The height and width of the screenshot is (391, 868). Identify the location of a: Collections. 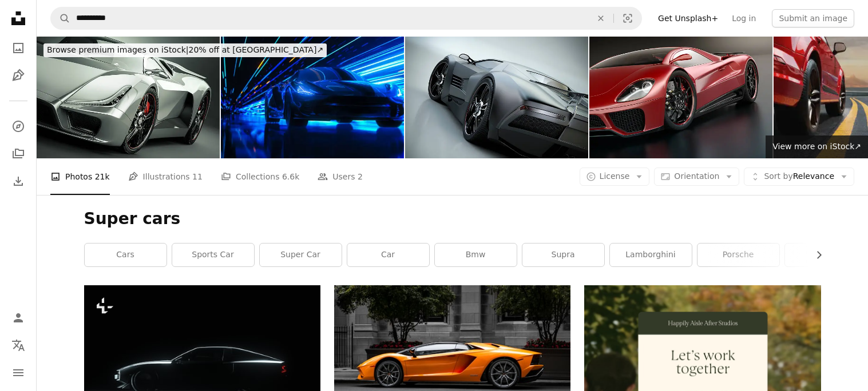
(19, 154).